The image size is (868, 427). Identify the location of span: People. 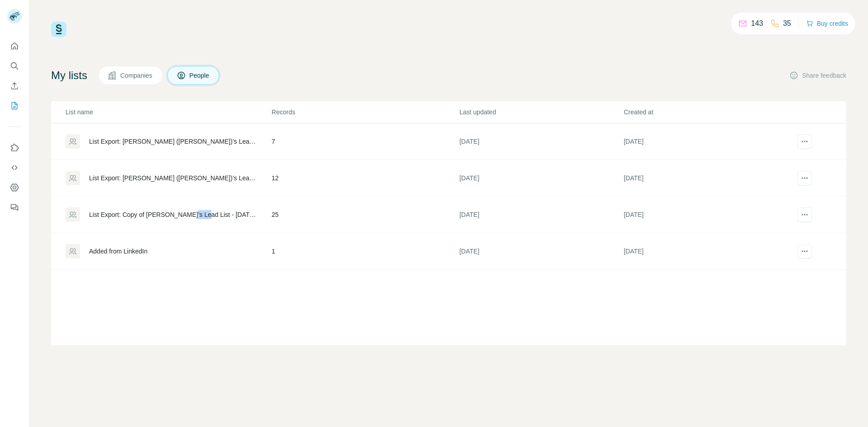
(200, 76).